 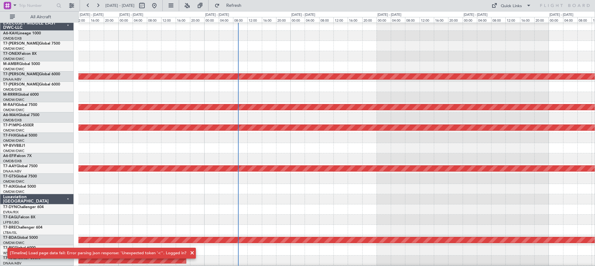 I want to click on div: [Timeline] Load page data fail: Error parsing json response: 'Unexpected token '<''. Logged in?, so click(x=98, y=253).